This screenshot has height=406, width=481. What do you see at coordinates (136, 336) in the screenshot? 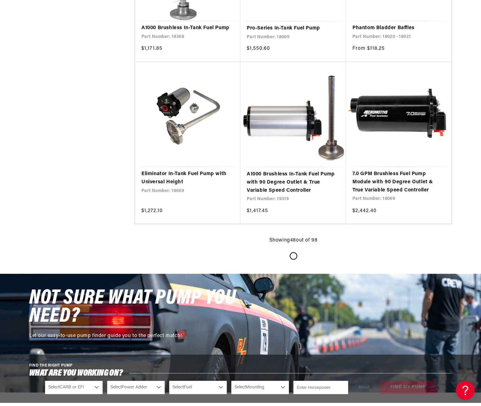
I see `p: Let our easy-to-use pump finder guide you to the perfect match!` at bounding box center [136, 336].